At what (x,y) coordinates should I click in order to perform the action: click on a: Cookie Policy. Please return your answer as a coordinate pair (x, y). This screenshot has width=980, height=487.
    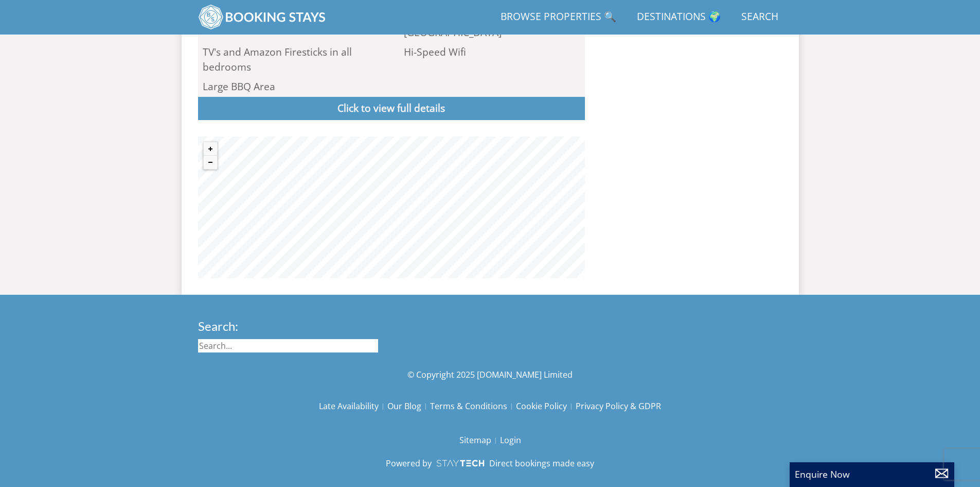
    Looking at the image, I should click on (546, 406).